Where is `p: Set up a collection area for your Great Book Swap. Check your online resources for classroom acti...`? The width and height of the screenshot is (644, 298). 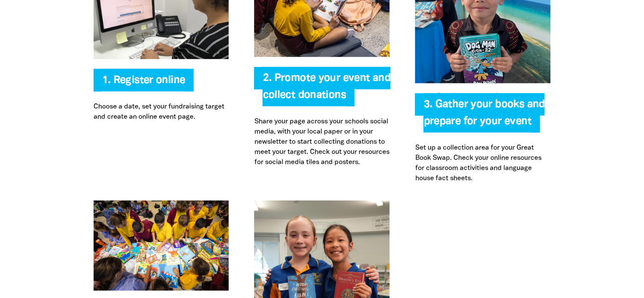 p: Set up a collection area for your Great Book Swap. Check your online resources for classroom acti... is located at coordinates (482, 163).